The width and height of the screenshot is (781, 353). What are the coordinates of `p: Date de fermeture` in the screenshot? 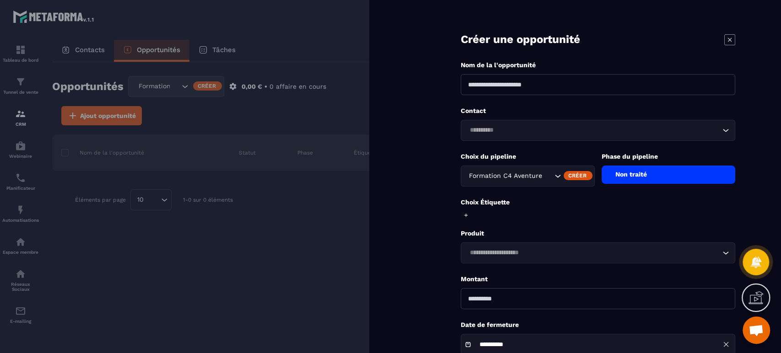 It's located at (598, 325).